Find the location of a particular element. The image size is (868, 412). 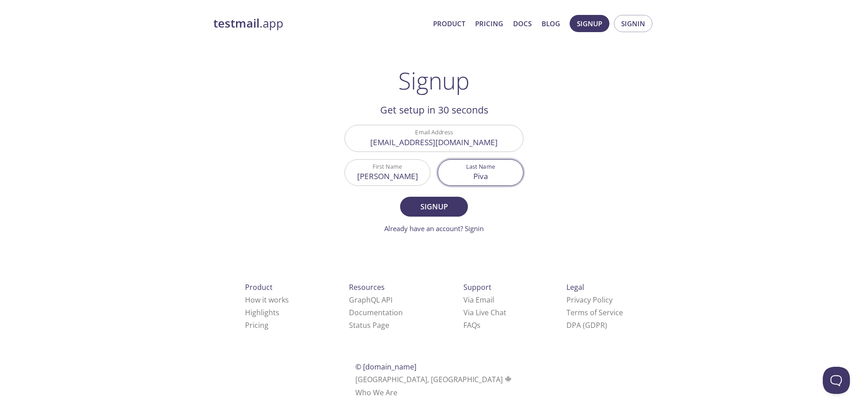

span: Support is located at coordinates (478, 287).